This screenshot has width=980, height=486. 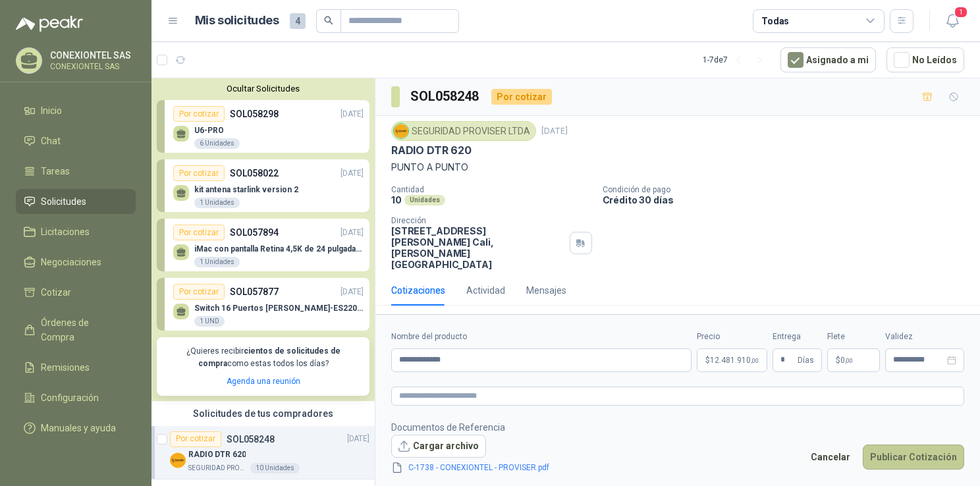 I want to click on label: Entrega, so click(x=797, y=337).